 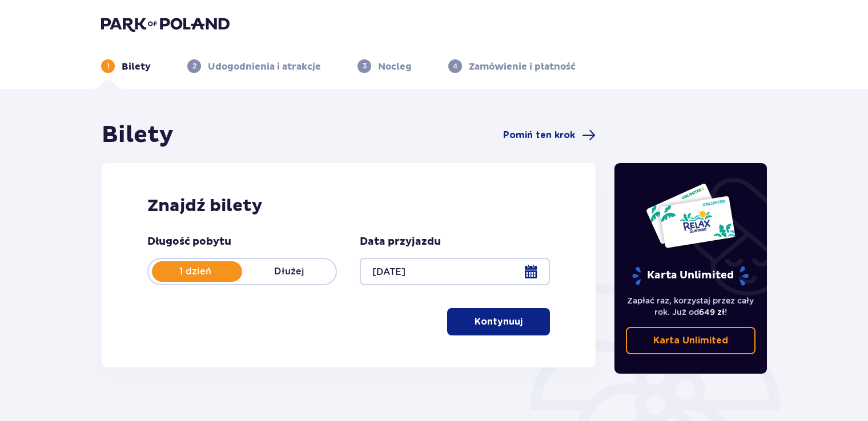 I want to click on a: Karta Unlimited, so click(x=691, y=340).